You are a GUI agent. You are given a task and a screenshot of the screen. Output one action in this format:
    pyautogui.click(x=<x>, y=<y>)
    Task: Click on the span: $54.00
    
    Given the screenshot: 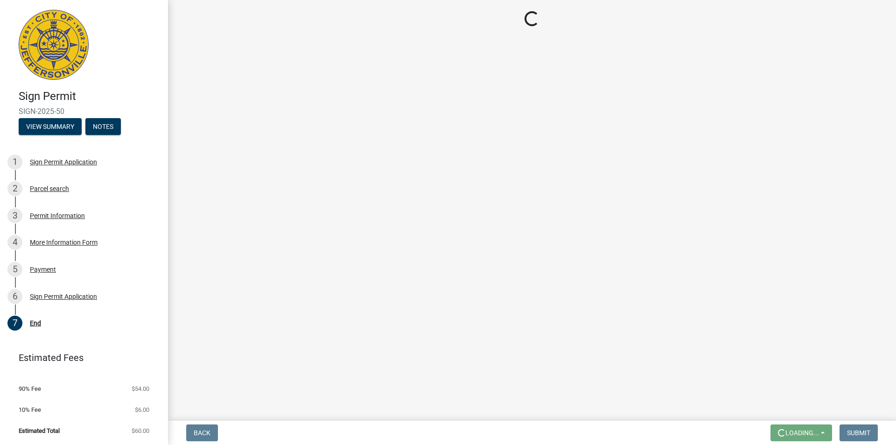 What is the action you would take?
    pyautogui.click(x=140, y=388)
    